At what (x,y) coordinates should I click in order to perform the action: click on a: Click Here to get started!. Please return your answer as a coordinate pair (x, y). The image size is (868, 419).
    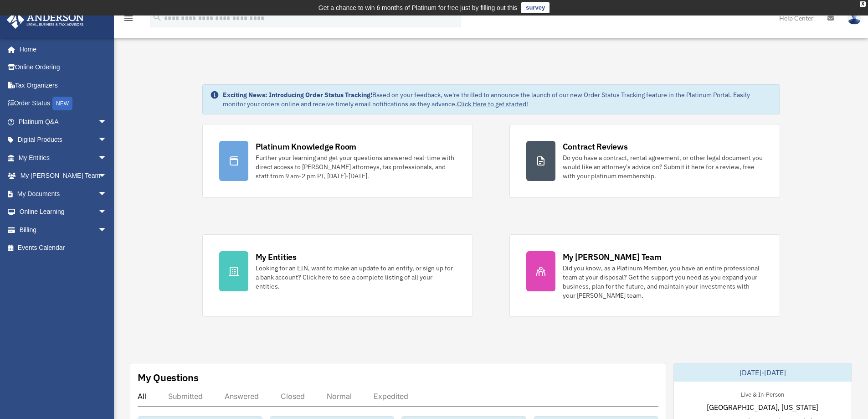
    Looking at the image, I should click on (493, 104).